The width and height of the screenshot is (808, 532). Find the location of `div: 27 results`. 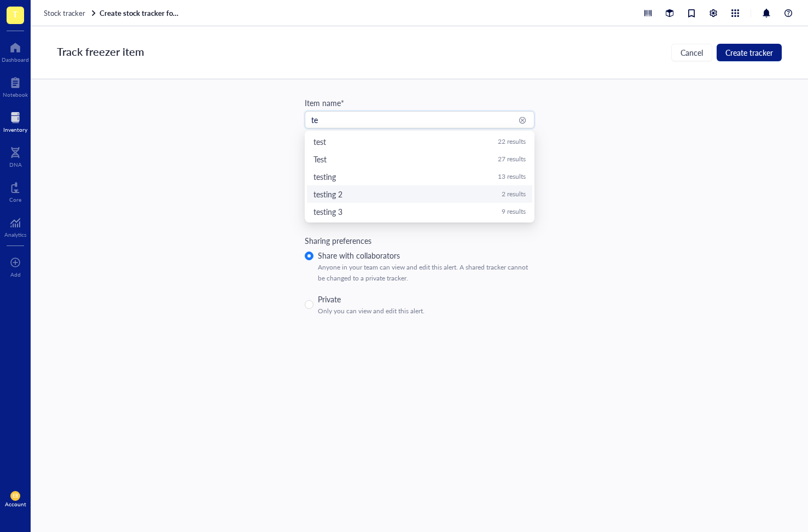

div: 27 results is located at coordinates (512, 159).